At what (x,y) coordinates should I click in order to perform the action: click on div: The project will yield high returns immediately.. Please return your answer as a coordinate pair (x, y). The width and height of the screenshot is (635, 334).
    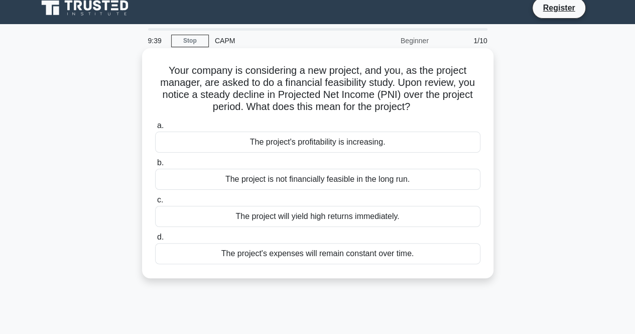
    Looking at the image, I should click on (318, 216).